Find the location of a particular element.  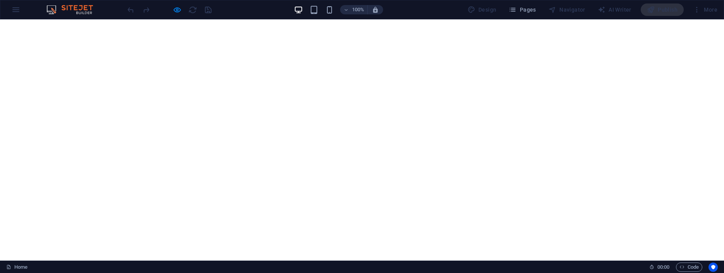

h6: 100% is located at coordinates (358, 10).